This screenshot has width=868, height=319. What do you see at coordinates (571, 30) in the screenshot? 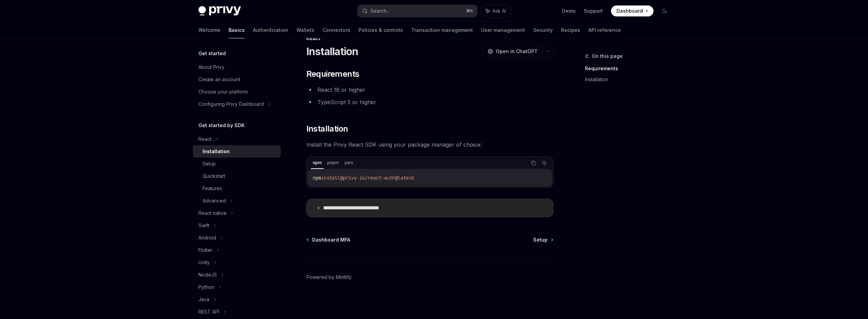
I see `a: Recipes` at bounding box center [571, 30].